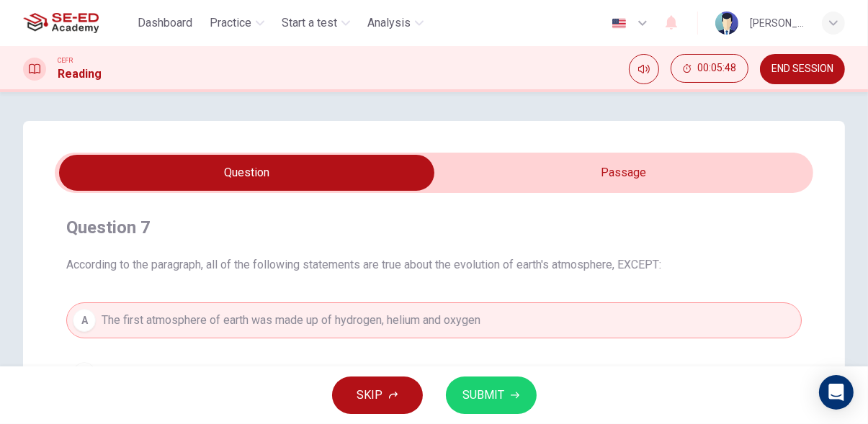  I want to click on a: Dashboard, so click(165, 23).